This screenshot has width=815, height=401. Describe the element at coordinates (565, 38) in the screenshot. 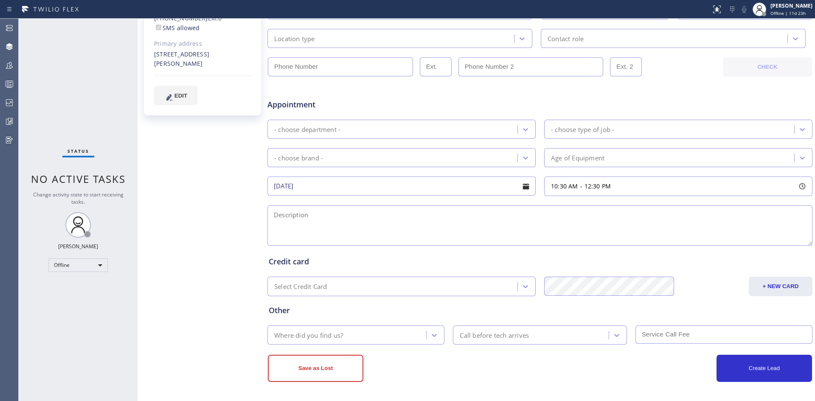

I see `div: Contact role` at that location.